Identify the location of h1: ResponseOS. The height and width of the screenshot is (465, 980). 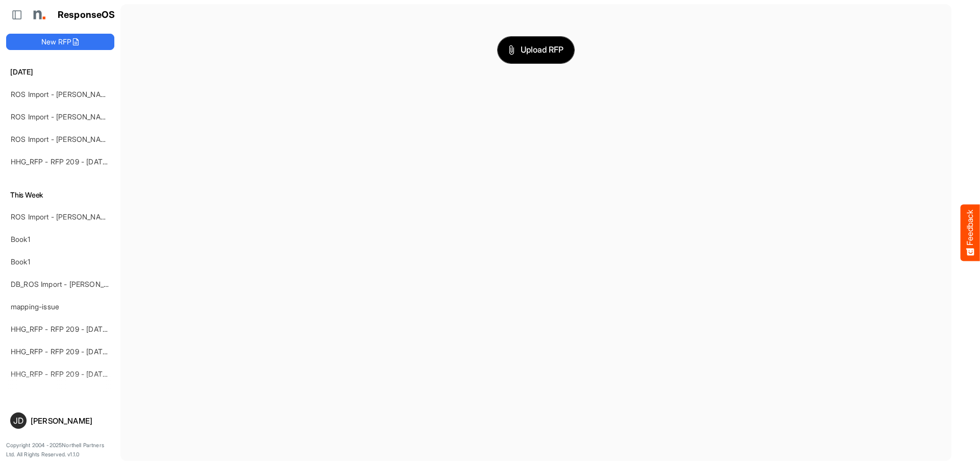
(86, 15).